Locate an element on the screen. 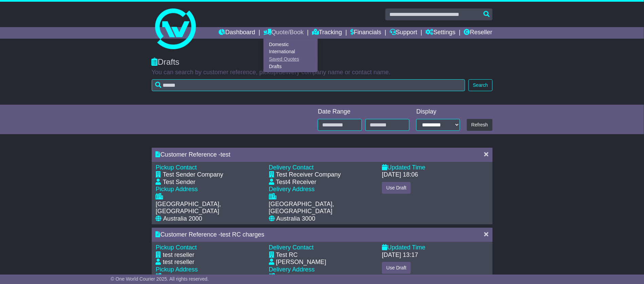  a: International is located at coordinates (291, 52).